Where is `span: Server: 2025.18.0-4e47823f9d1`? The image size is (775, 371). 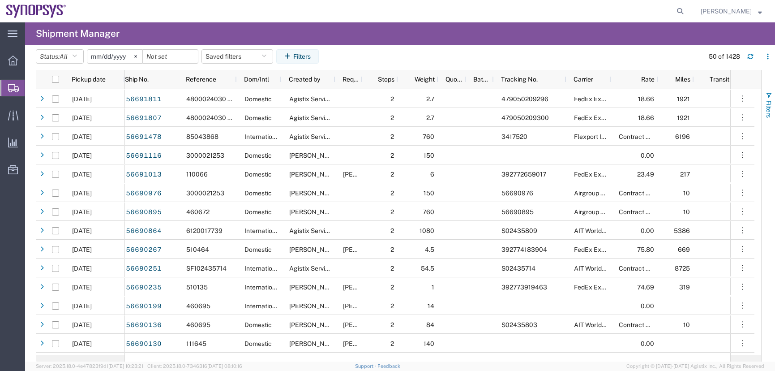
span: Server: 2025.18.0-4e47823f9d1 is located at coordinates (89, 366).